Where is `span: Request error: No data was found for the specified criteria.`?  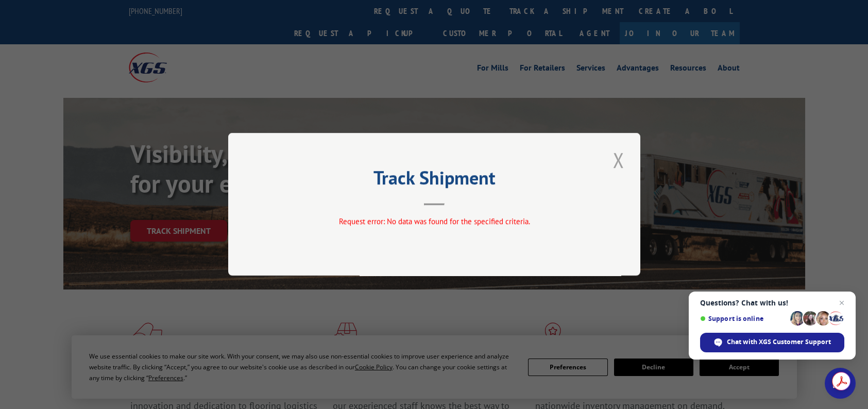
span: Request error: No data was found for the specified criteria. is located at coordinates (434, 221).